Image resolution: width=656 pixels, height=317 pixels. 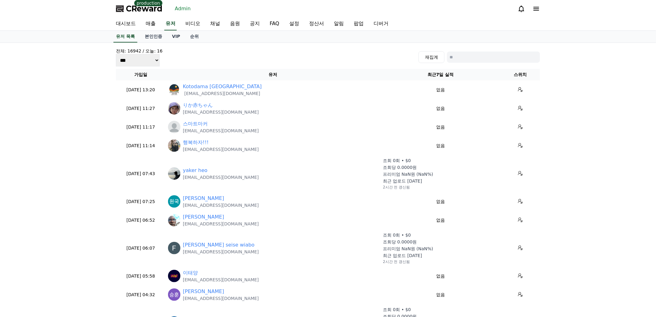 I want to click on a: 디버거, so click(x=381, y=24).